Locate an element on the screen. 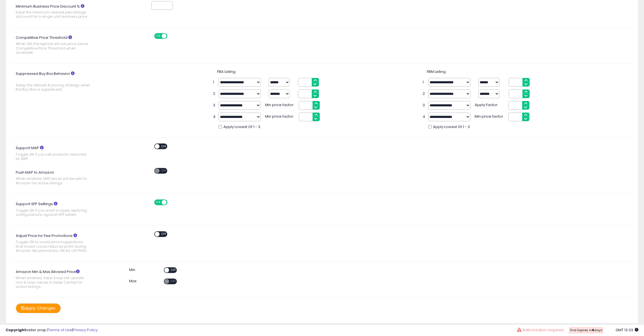 This screenshot has width=644, height=336. label: Support MAP is located at coordinates (59, 154).